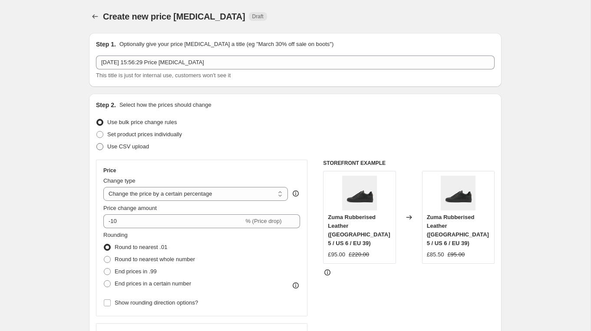 This screenshot has width=591, height=331. Describe the element at coordinates (156, 303) in the screenshot. I see `span: Show rounding direction options?` at that location.